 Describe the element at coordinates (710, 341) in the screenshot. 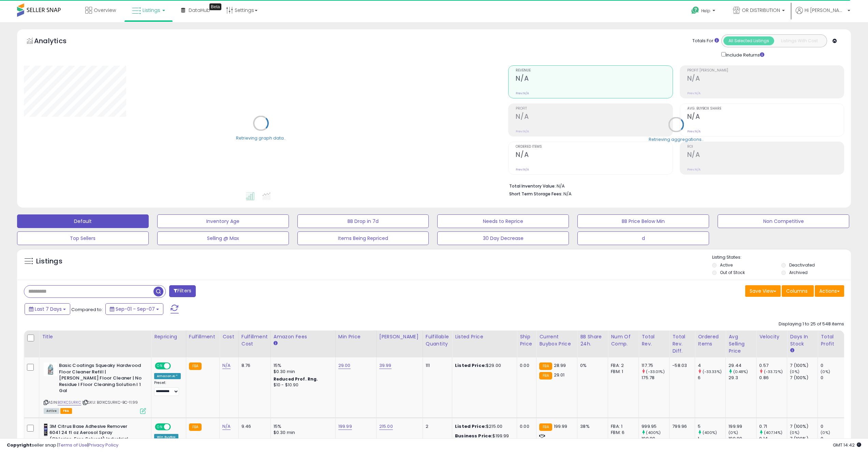

I see `div: Ordered Items` at that location.